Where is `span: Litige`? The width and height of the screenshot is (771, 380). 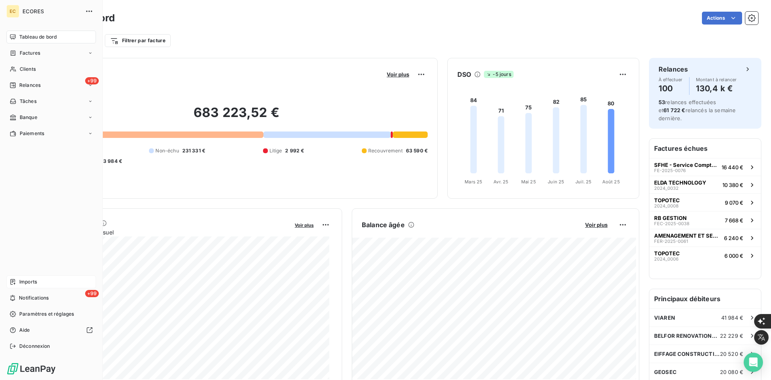 span: Litige is located at coordinates (276, 151).